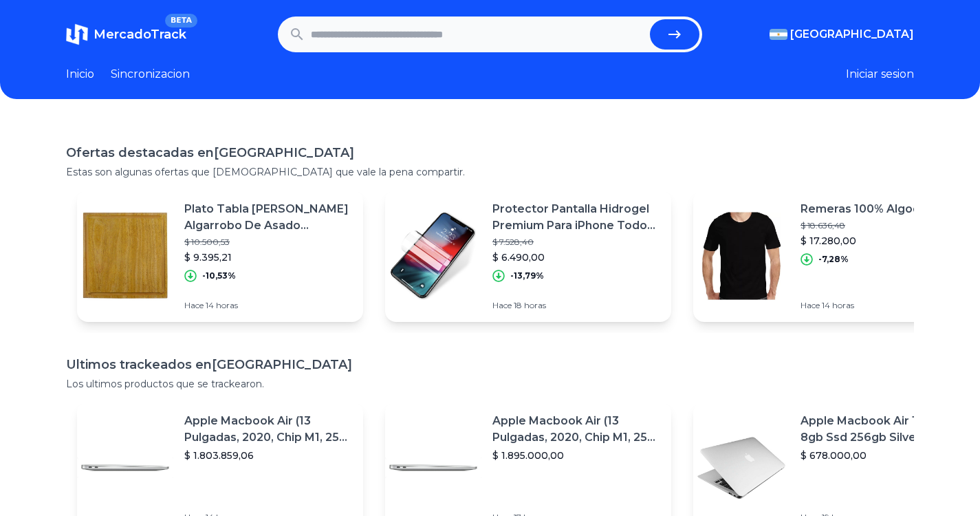 This screenshot has height=516, width=980. Describe the element at coordinates (880, 74) in the screenshot. I see `button: Iniciar sesion` at that location.